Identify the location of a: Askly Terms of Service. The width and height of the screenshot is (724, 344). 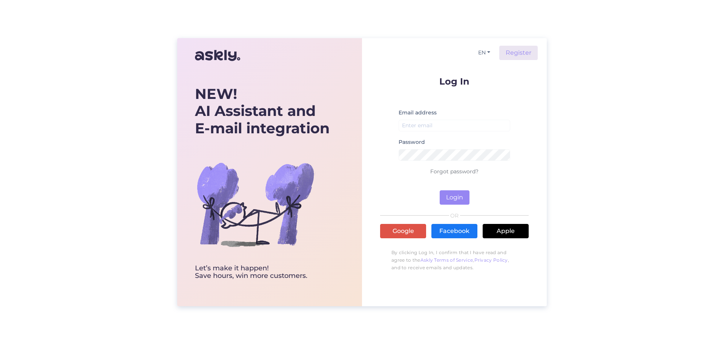
(447, 260).